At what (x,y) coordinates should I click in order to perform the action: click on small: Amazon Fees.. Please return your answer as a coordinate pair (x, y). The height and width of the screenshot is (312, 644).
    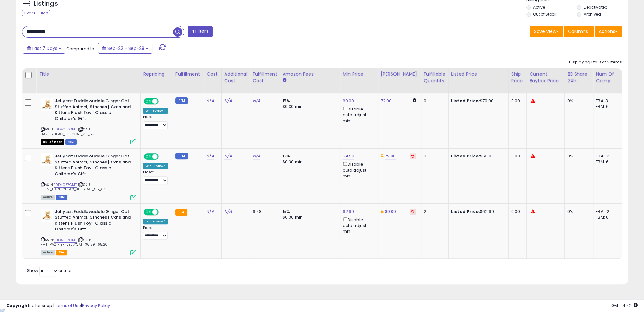
    Looking at the image, I should click on (284, 80).